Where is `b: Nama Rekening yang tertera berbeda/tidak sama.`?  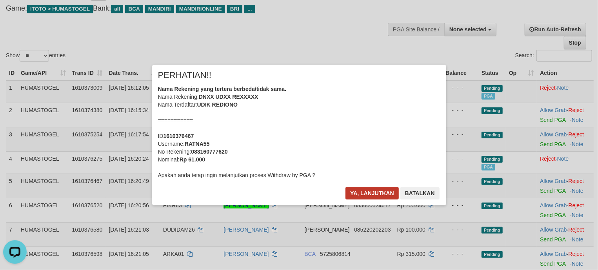 b: Nama Rekening yang tertera berbeda/tidak sama. is located at coordinates (222, 89).